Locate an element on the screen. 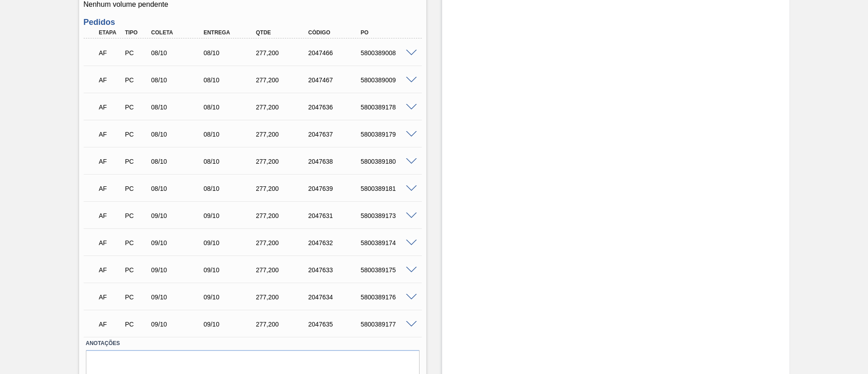 The width and height of the screenshot is (868, 374). div: 2047636 is located at coordinates (335, 107).